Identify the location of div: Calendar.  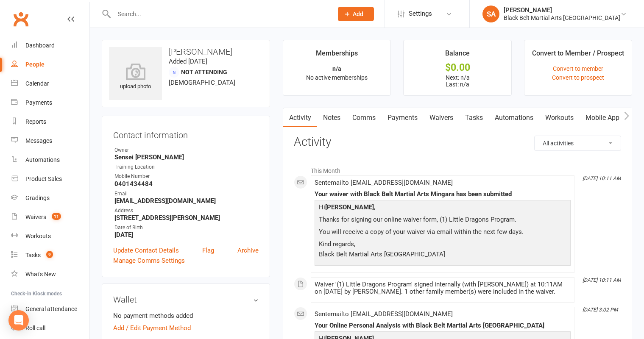
(38, 84).